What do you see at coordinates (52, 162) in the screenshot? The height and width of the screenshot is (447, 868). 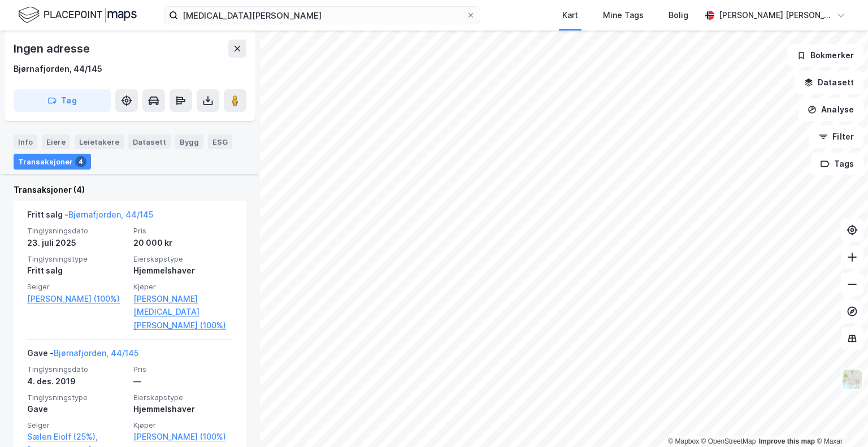 I see `div: Transaksjoner` at bounding box center [52, 162].